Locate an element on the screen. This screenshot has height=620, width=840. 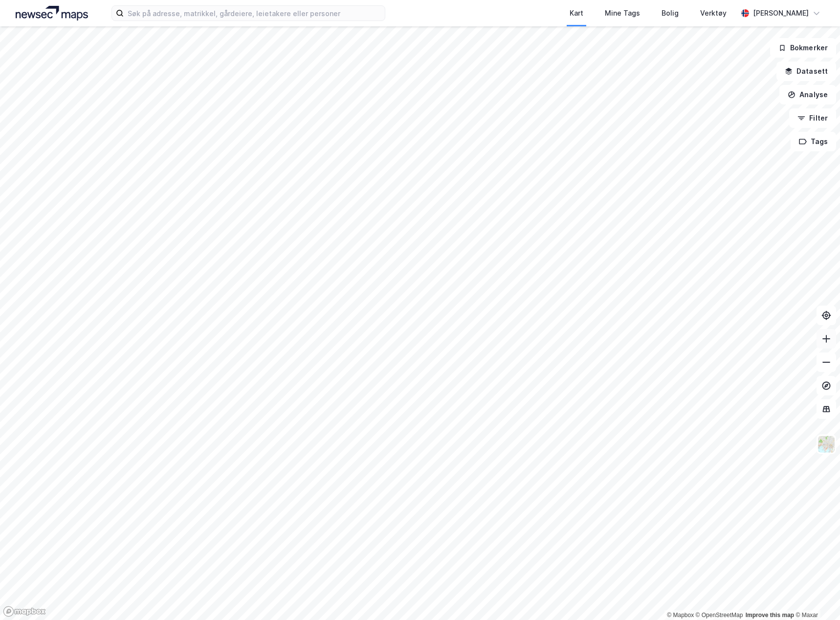
button: Datasett is located at coordinates (806, 71).